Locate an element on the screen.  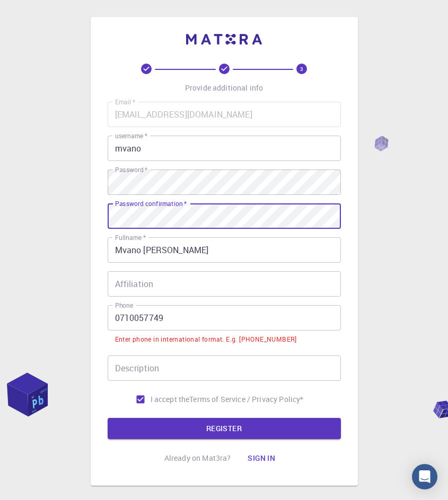
label: Password is located at coordinates (131, 170).